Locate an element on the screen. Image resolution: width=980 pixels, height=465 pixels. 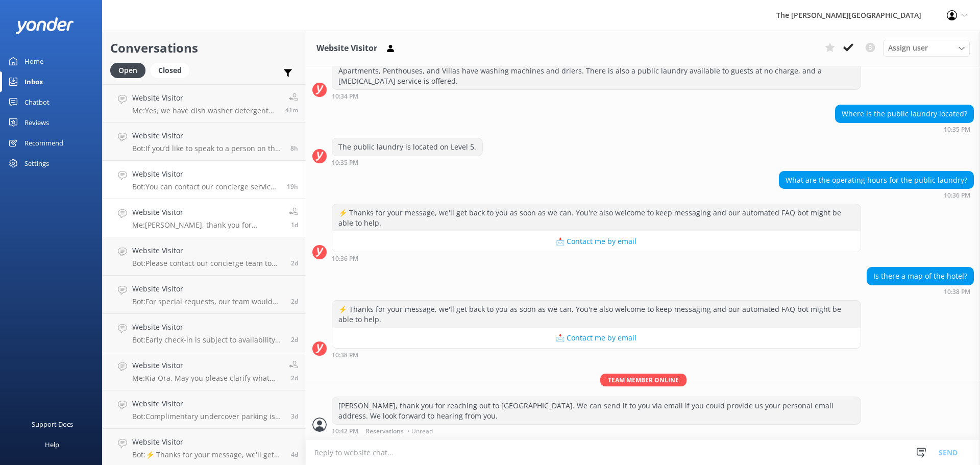
span: Sep 24 2025 03:51am (UTC +13:00) Pacific/Auckland is located at coordinates (295, 454).